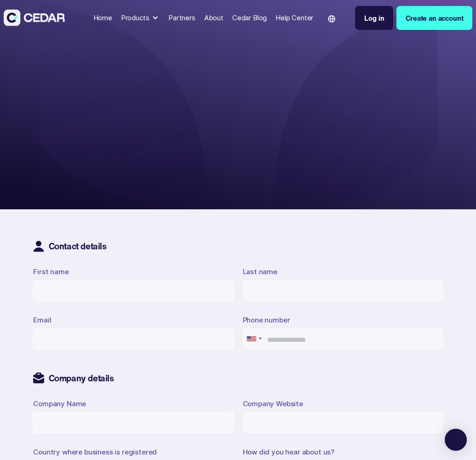  Describe the element at coordinates (103, 18) in the screenshot. I see `a: Home` at that location.